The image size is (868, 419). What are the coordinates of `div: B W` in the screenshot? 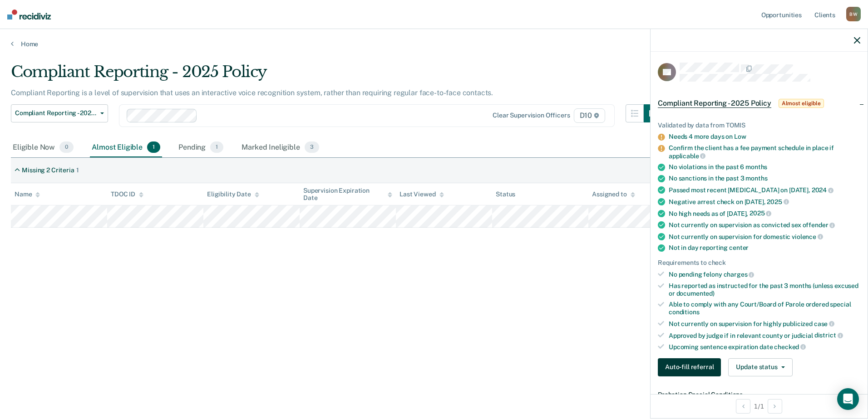 It's located at (853, 14).